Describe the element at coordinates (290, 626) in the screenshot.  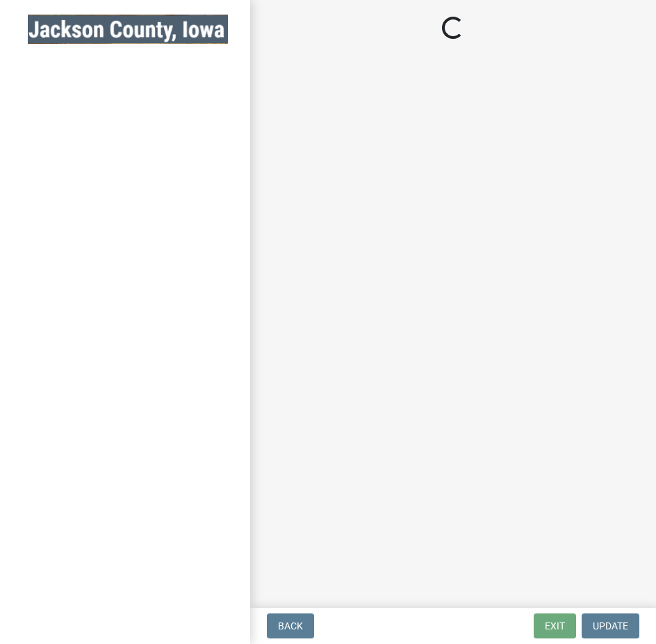
I see `button: Back` at that location.